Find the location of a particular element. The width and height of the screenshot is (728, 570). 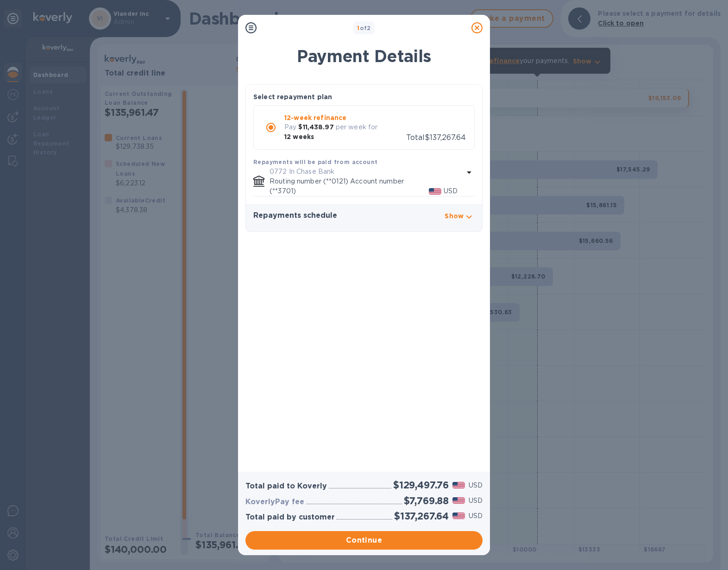

p: Routing number (**0121) Account number (**3701) is located at coordinates (350, 186).